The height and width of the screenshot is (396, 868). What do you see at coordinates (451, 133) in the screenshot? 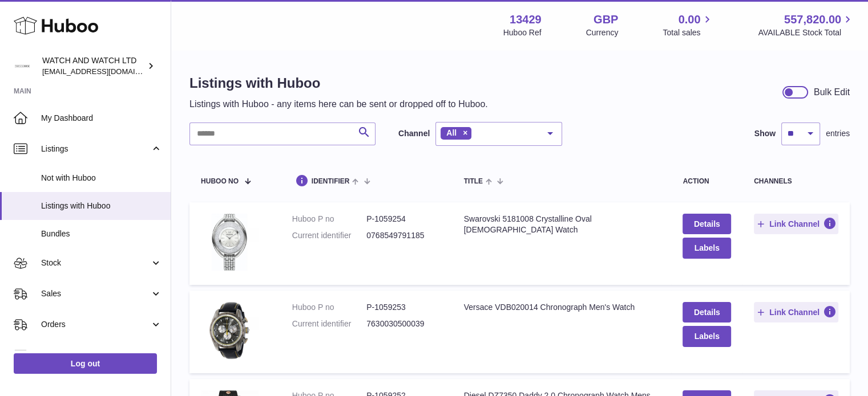
I see `span: All` at bounding box center [451, 133].